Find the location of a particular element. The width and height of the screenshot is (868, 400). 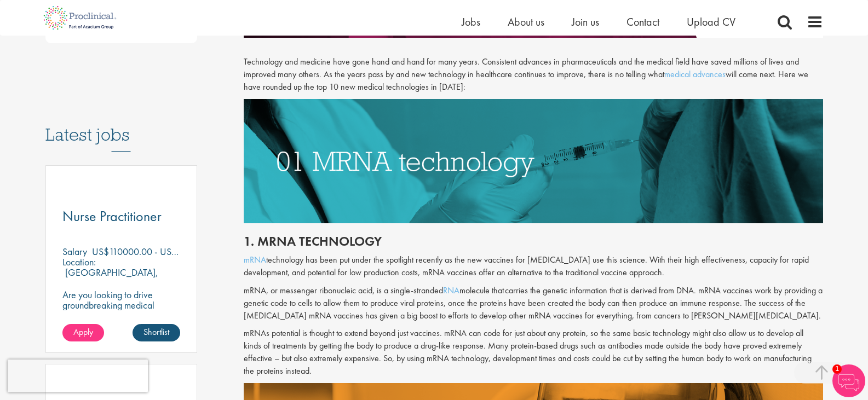

a: Jobs is located at coordinates (471, 22).